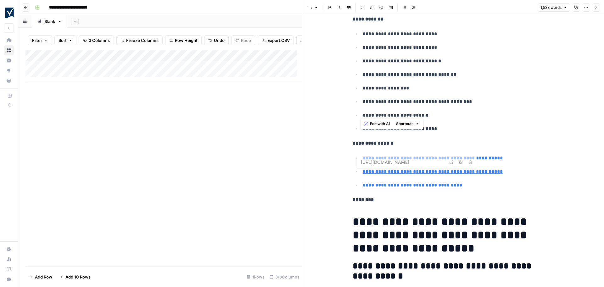 This screenshot has height=287, width=604. What do you see at coordinates (40, 40) in the screenshot?
I see `button: Filter` at bounding box center [40, 40].